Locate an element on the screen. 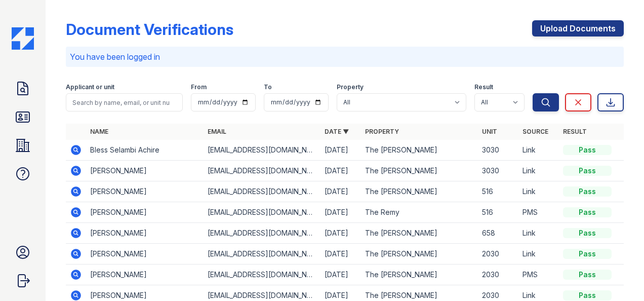 Image resolution: width=644 pixels, height=301 pixels. div: Document Verifications is located at coordinates (149, 30).